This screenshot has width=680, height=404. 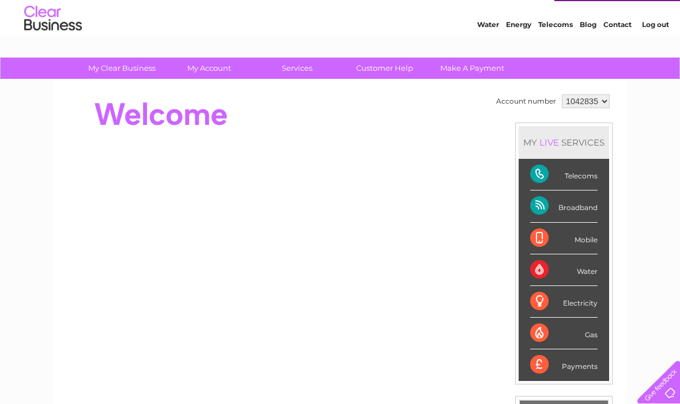 What do you see at coordinates (563, 334) in the screenshot?
I see `div: Gas` at bounding box center [563, 334].